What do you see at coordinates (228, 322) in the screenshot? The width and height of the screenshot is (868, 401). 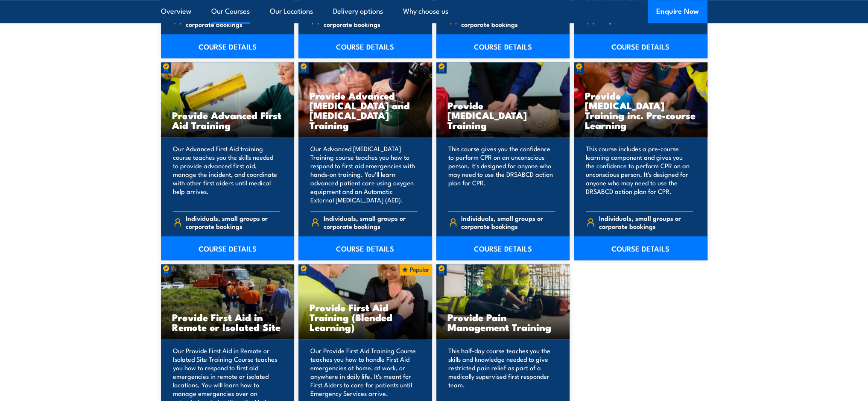 I see `h3: Provide First Aid in Remote or Isolated Site` at bounding box center [228, 322].